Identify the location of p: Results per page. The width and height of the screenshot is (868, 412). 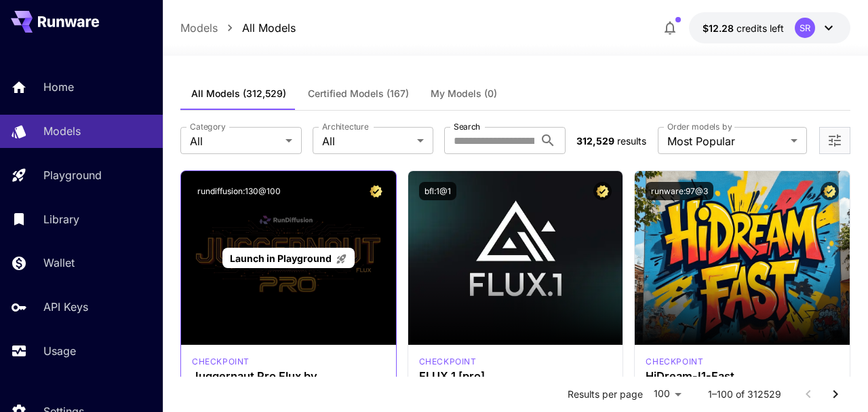
(605, 394).